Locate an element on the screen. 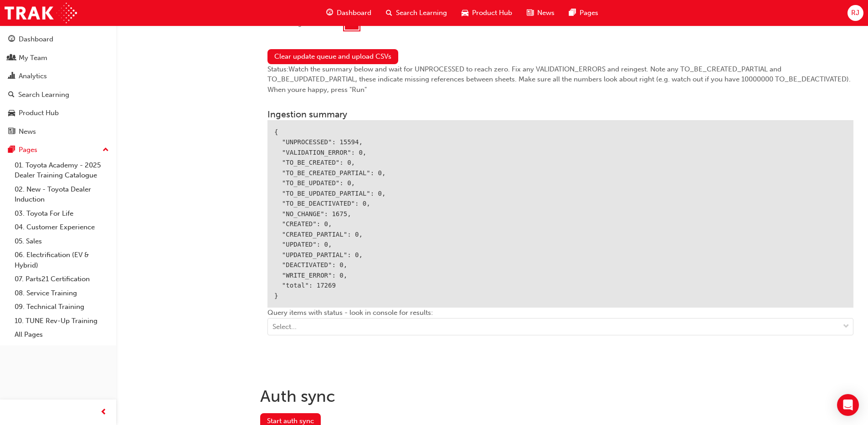 The image size is (868, 425). div: Query items with status - look in console for results: is located at coordinates (560, 325).